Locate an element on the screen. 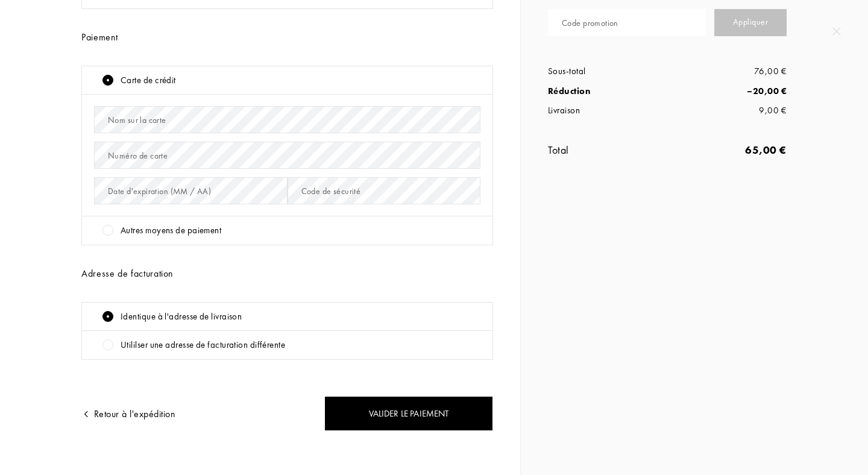 This screenshot has width=868, height=475. div: – 20,00 € is located at coordinates (727, 91).